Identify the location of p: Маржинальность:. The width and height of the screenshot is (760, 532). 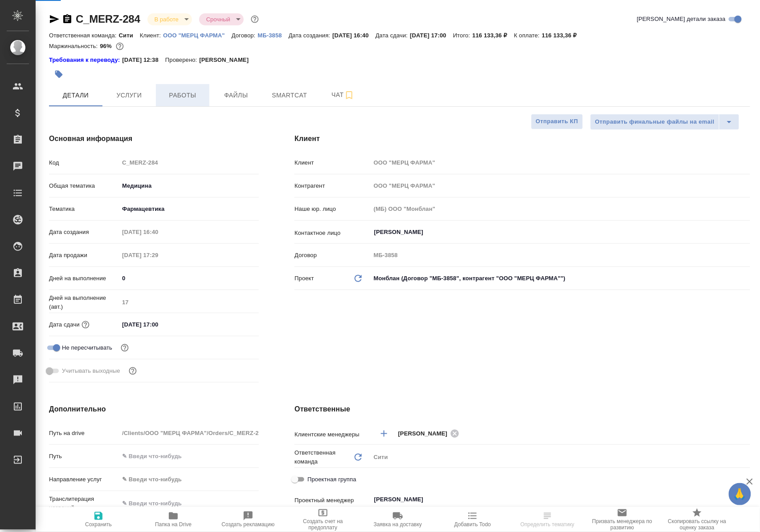
(74, 46).